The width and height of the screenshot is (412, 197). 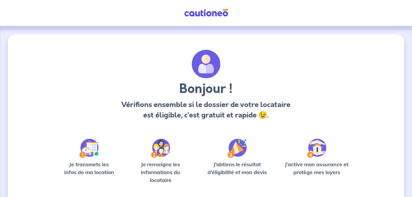 I want to click on p: Vérifions ensemble si le dossier de votre locataire est éligible, c’est gratuit et rapide 😉., so click(x=206, y=110).